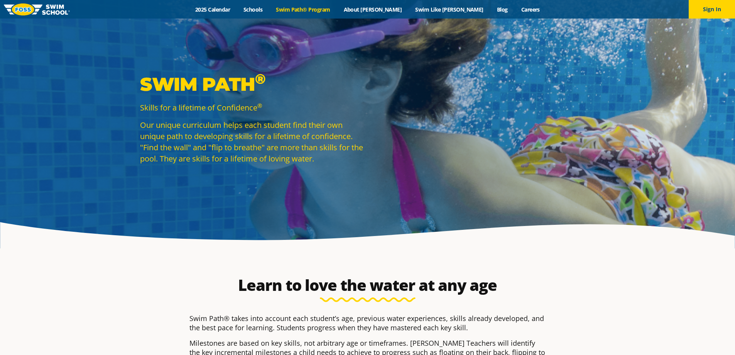 The image size is (735, 355). I want to click on a: Swim Path® Program, so click(303, 9).